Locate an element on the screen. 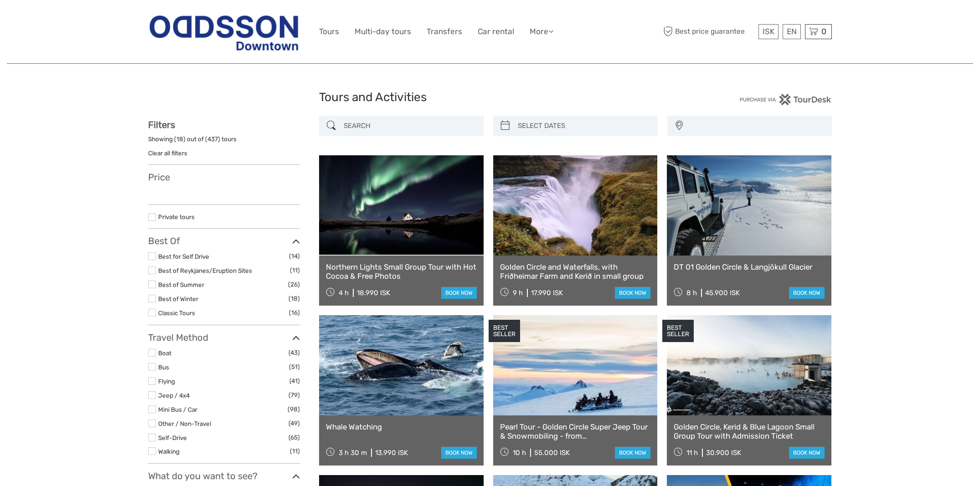 The image size is (980, 486). img: Reykjavik Residence is located at coordinates (224, 32).